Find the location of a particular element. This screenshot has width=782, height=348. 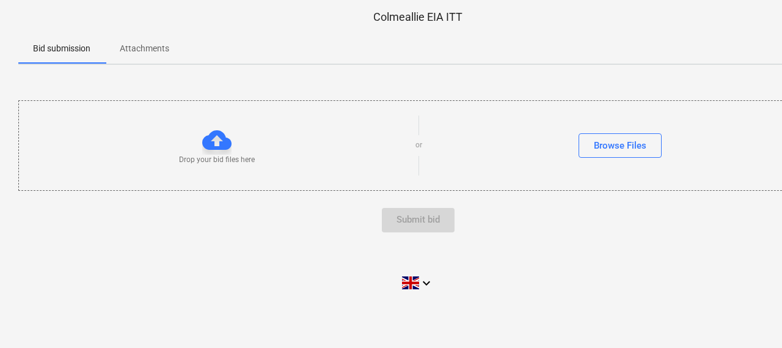

p: Bid submission is located at coordinates (62, 48).